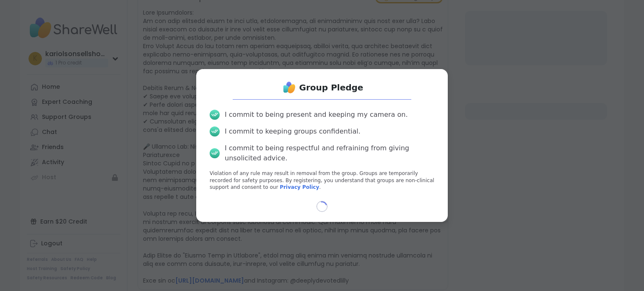 The image size is (644, 291). Describe the element at coordinates (299, 187) in the screenshot. I see `a: Privacy Policy` at that location.